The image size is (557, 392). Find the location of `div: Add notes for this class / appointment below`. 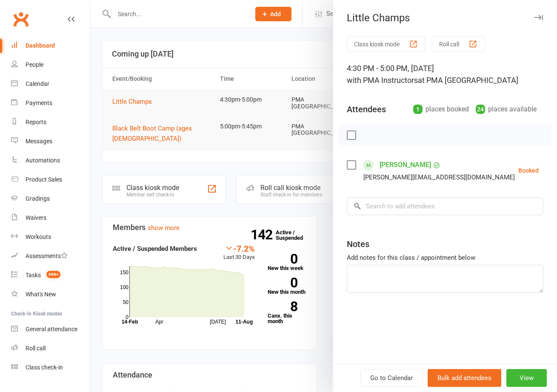

div: Add notes for this class / appointment below is located at coordinates (445, 257).